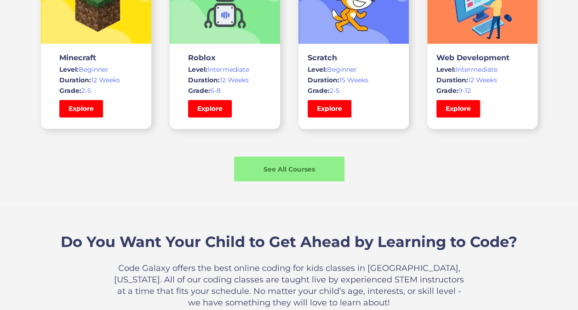  Describe the element at coordinates (198, 91) in the screenshot. I see `span: Grade` at that location.